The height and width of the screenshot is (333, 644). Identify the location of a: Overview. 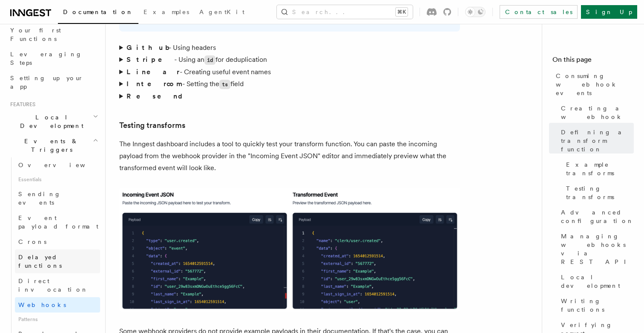
(58, 165).